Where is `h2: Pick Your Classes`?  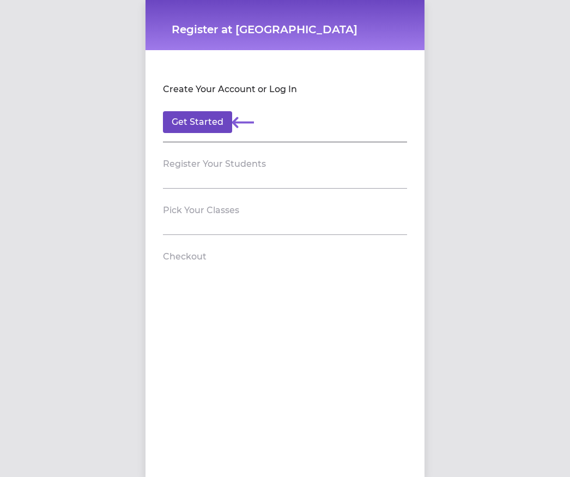 h2: Pick Your Classes is located at coordinates (201, 211).